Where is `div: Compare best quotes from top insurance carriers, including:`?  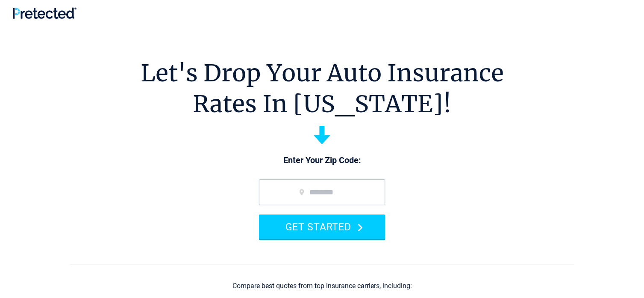
div: Compare best quotes from top insurance carriers, including: is located at coordinates (323, 286).